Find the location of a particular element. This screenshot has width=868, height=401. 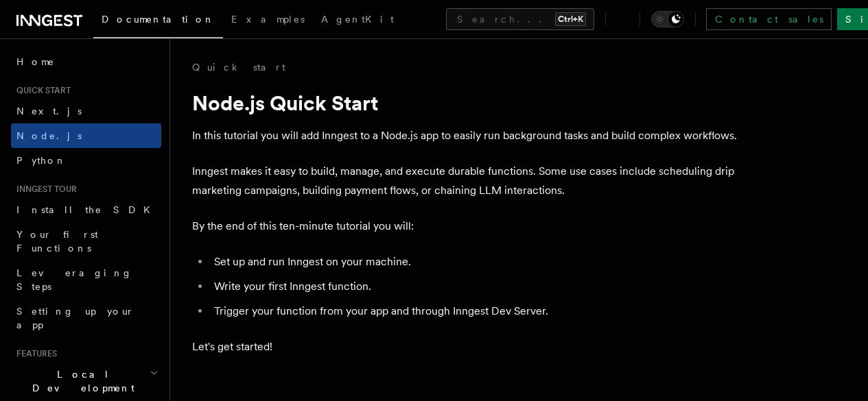

span: Node.js is located at coordinates (49, 136).